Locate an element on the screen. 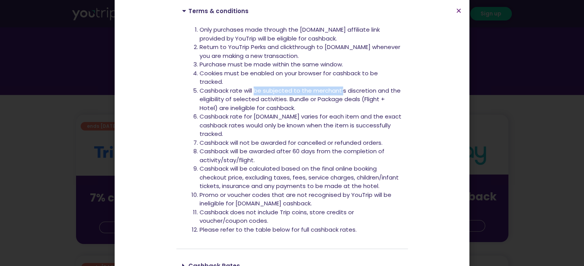 This screenshot has width=584, height=266. li: Cashback will not be awarded for cancelled or refunded orders. is located at coordinates (301, 143).